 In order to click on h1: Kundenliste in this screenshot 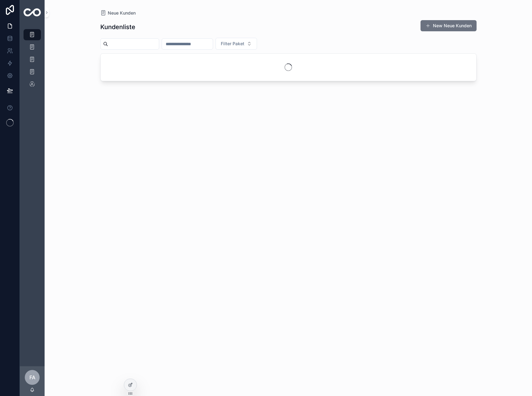, I will do `click(118, 27)`.